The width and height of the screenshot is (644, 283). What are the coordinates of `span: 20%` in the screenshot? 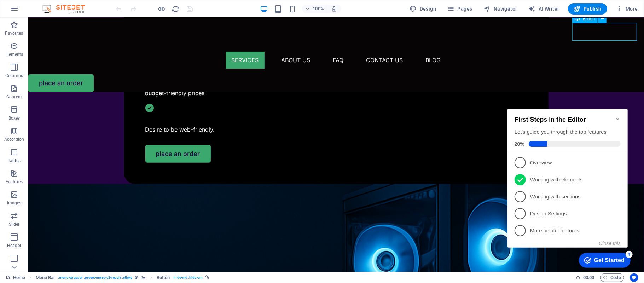 It's located at (17, 45).